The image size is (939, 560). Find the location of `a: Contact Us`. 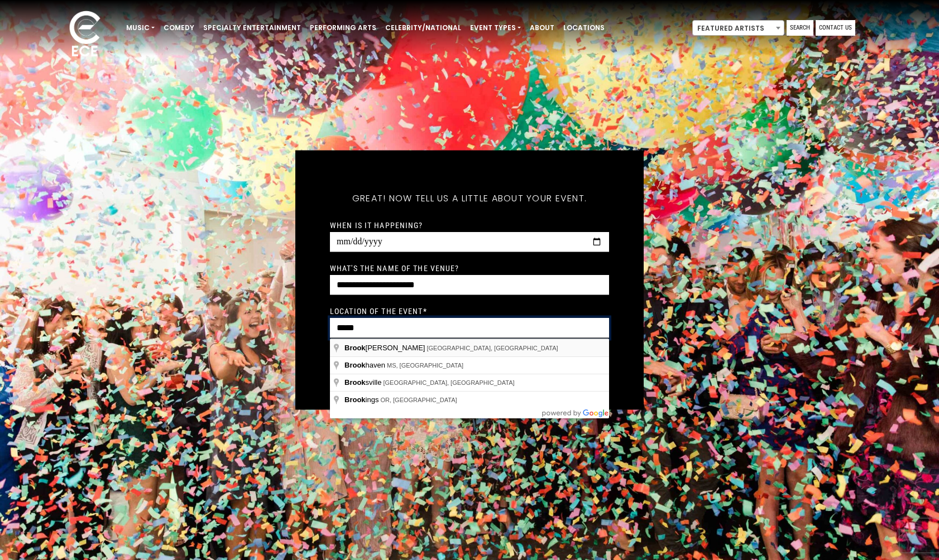

a: Contact Us is located at coordinates (835, 28).